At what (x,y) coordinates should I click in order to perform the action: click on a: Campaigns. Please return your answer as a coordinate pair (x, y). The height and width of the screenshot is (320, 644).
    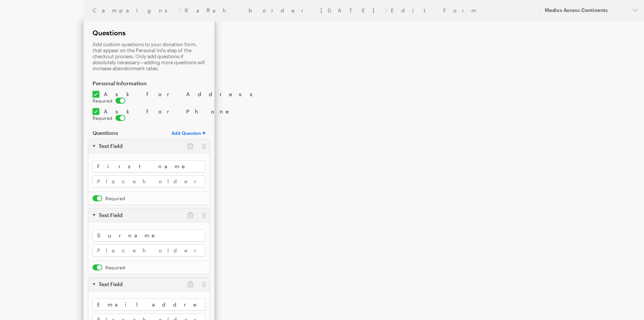
    Looking at the image, I should click on (134, 11).